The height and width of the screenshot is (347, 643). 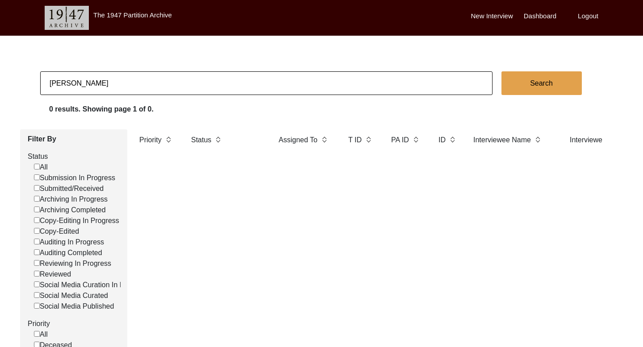 I want to click on input: Auditing In Progress, so click(x=37, y=241).